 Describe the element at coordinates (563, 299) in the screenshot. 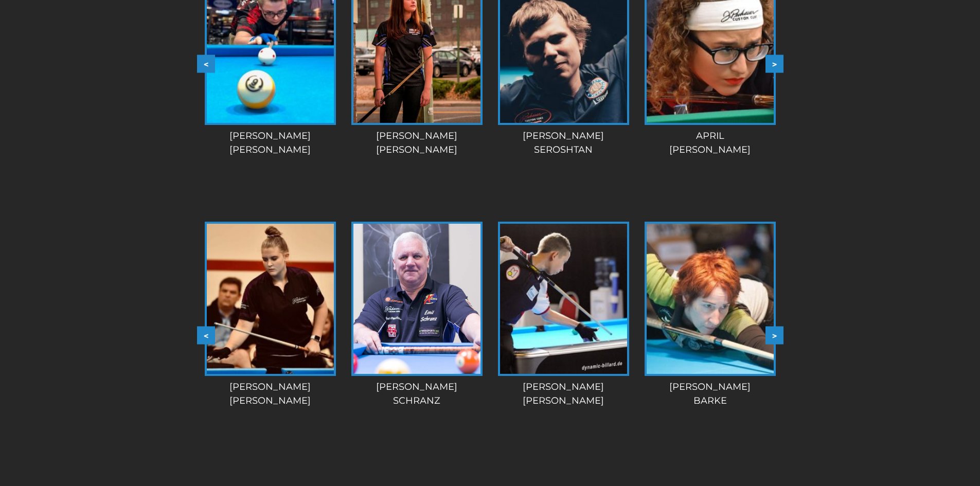

I see `img: Andrei-Dzuskaev-225x320.jpg` at that location.